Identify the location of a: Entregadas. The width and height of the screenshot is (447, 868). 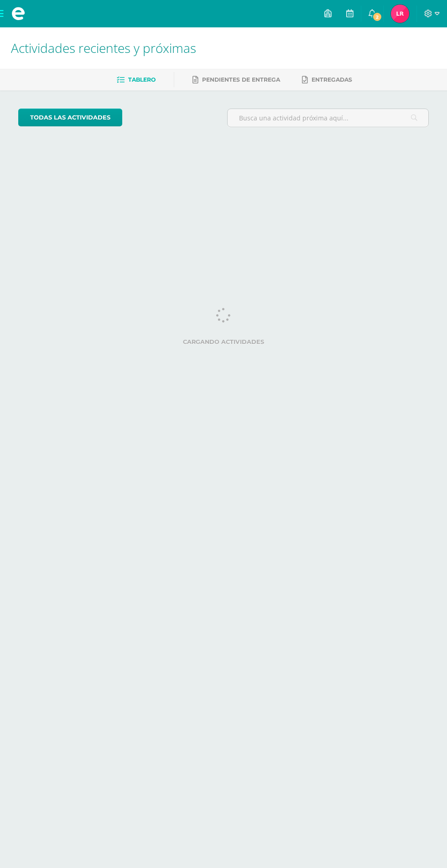
(327, 80).